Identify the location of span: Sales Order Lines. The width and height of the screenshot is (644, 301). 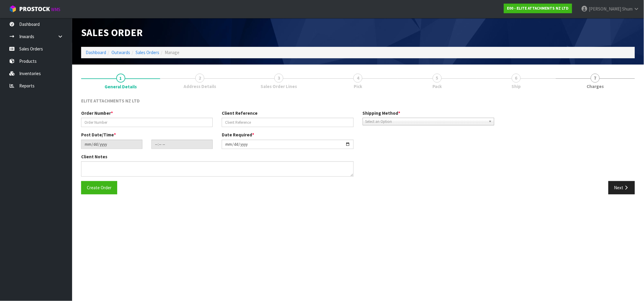
(279, 86).